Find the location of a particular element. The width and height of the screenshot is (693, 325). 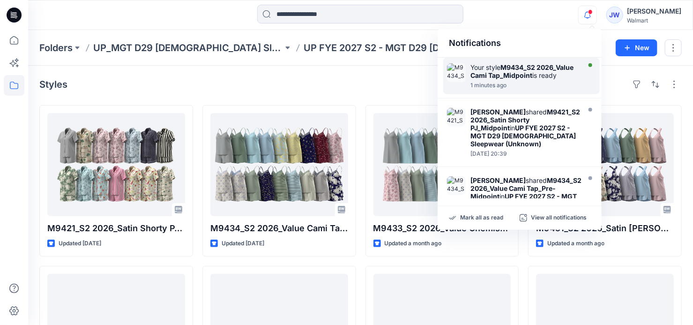

strong: M9421_S2 2026_Satin Shorty PJ_Midpoint is located at coordinates (525, 120).